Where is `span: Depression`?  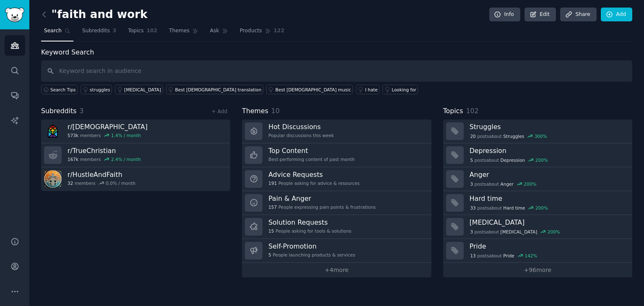
span: Depression is located at coordinates (513, 160).